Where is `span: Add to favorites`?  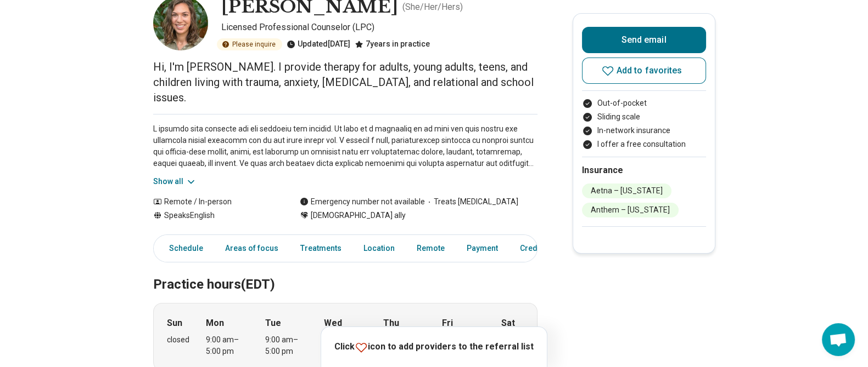 span: Add to favorites is located at coordinates (649, 71).